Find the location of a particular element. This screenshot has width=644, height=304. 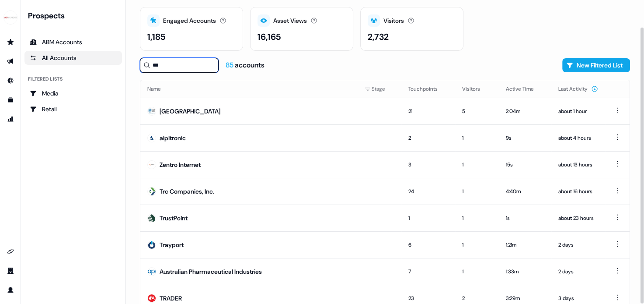

div: alpitronic is located at coordinates (173, 138).